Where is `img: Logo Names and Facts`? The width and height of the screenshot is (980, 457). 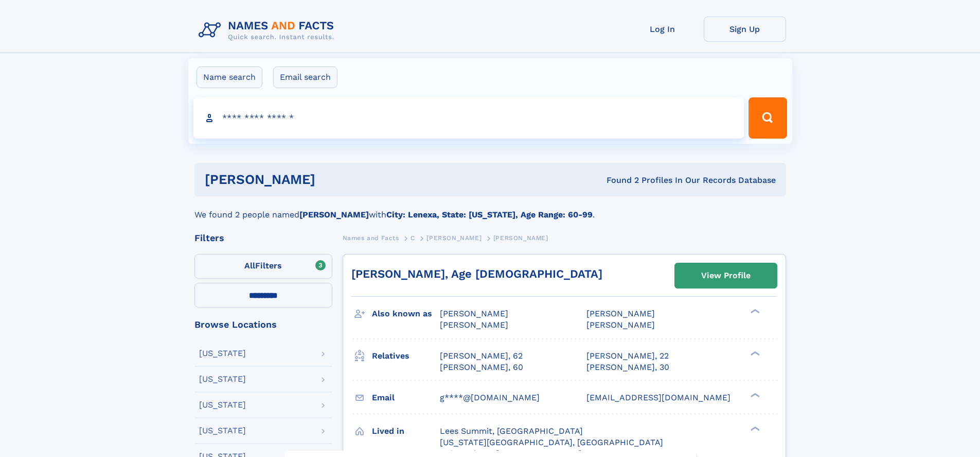 img: Logo Names and Facts is located at coordinates (269, 31).